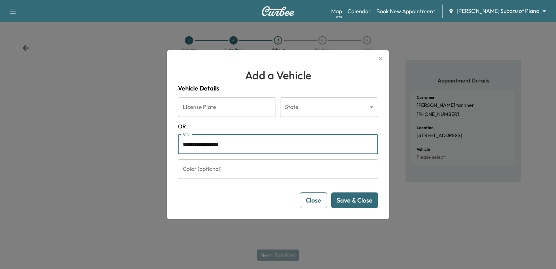 Image resolution: width=556 pixels, height=269 pixels. Describe the element at coordinates (405, 11) in the screenshot. I see `a: Book New Appointment` at that location.